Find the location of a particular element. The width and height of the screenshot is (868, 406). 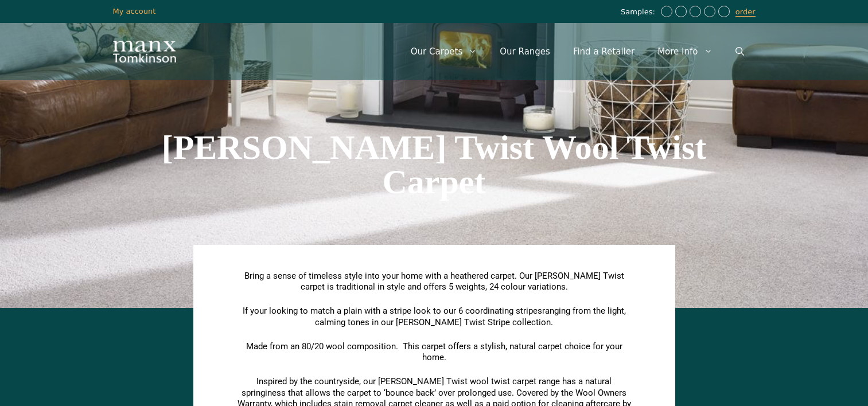

a: Open Search Bar is located at coordinates (739, 51).